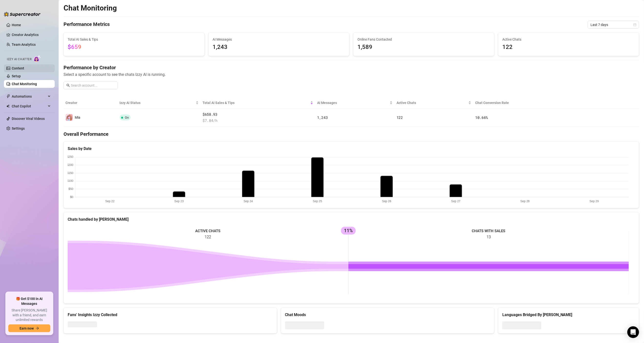 The width and height of the screenshot is (644, 343). What do you see at coordinates (434, 103) in the screenshot?
I see `th: Active Chats` at bounding box center [434, 103].